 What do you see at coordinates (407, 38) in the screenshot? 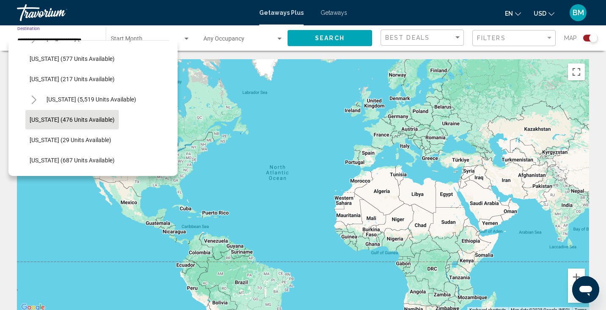
I see `span: Best Deals` at bounding box center [407, 38].